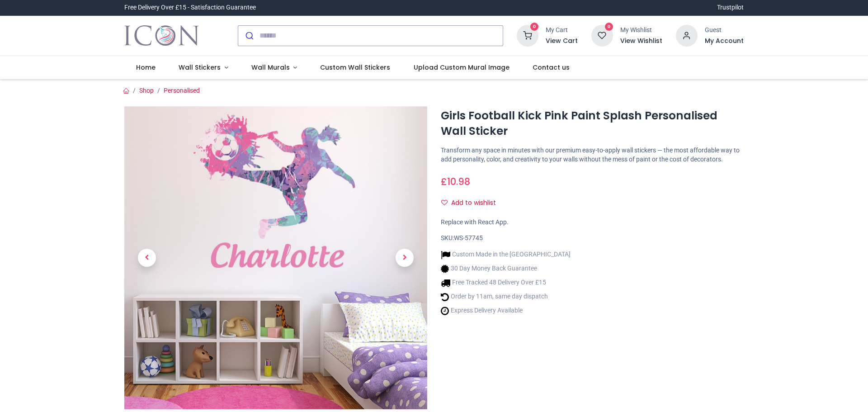 The width and height of the screenshot is (868, 412). What do you see at coordinates (724, 30) in the screenshot?
I see `div: Guest` at bounding box center [724, 30].